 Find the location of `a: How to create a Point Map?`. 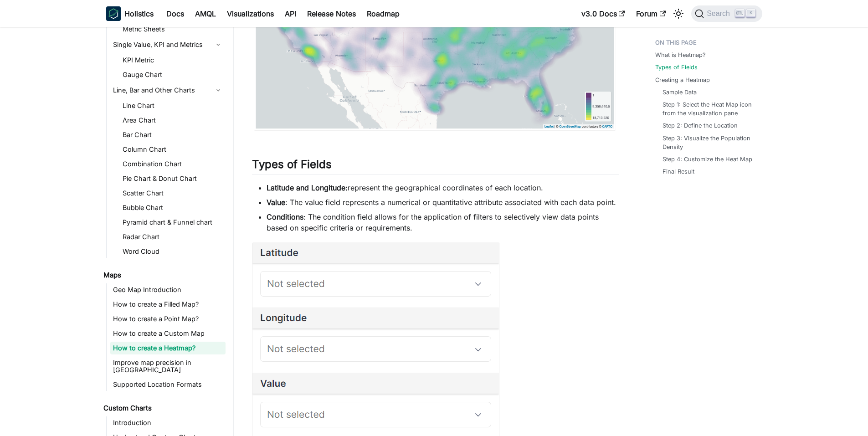

a: How to create a Point Map? is located at coordinates (168, 319).